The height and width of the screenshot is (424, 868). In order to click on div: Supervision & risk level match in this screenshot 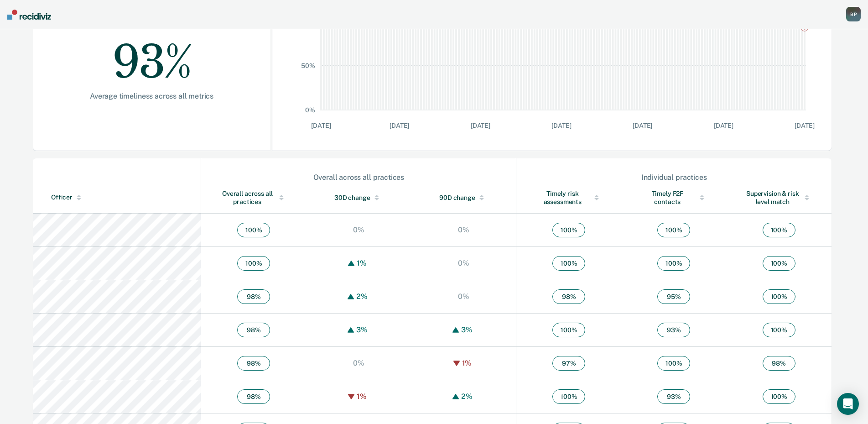, I will do `click(779, 197)`.